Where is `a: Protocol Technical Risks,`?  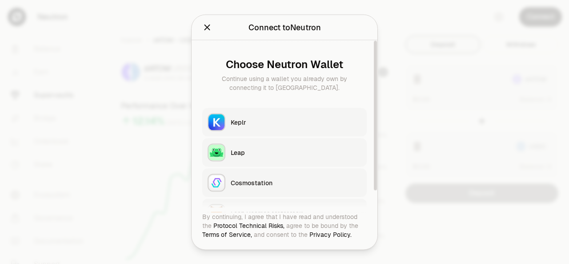
a: Protocol Technical Risks, is located at coordinates (249, 225).